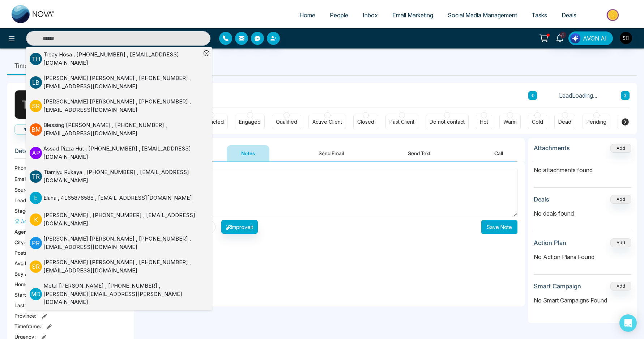  I want to click on p: E, so click(36, 198).